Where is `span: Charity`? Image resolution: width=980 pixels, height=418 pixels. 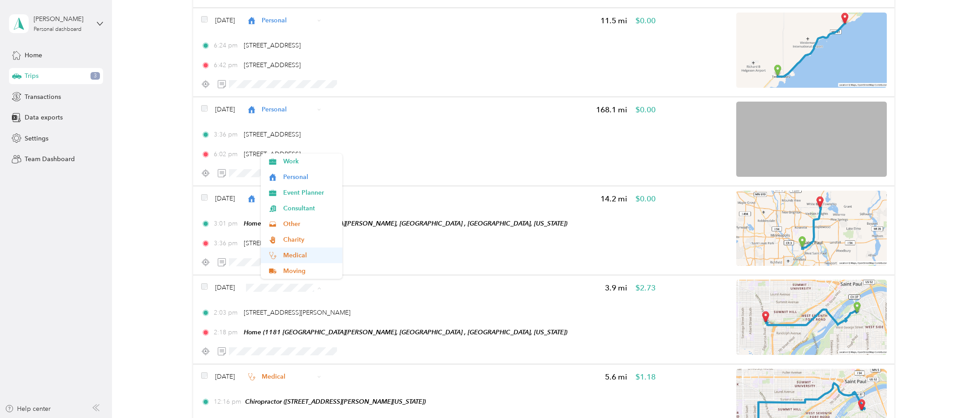 span: Charity is located at coordinates (309, 240).